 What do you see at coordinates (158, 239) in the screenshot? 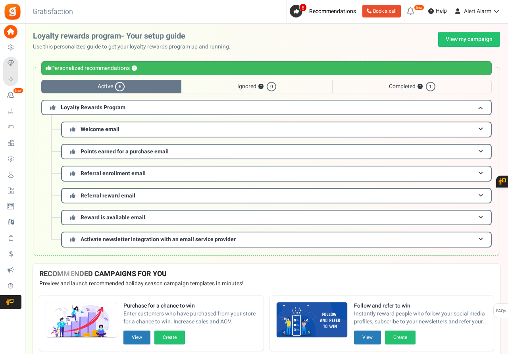
I see `span: Activate newsletter integration with an email service provider` at bounding box center [158, 239].